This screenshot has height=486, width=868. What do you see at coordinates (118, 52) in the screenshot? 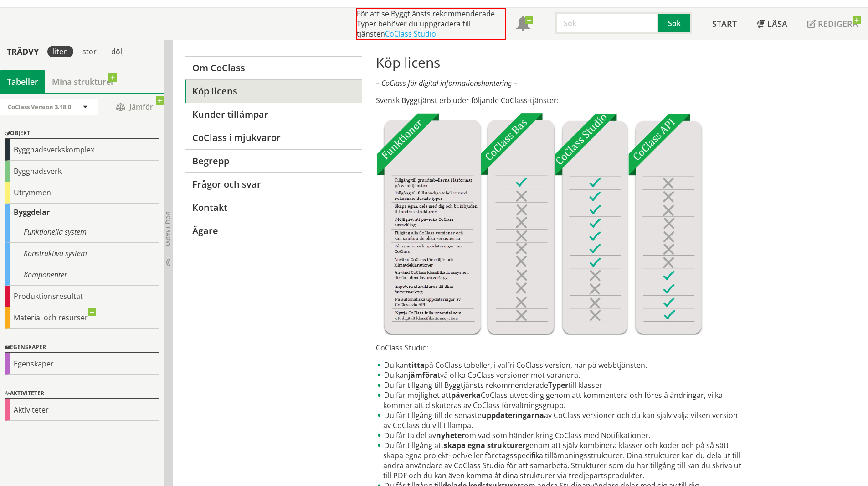
I see `div: dölj` at bounding box center [118, 52].